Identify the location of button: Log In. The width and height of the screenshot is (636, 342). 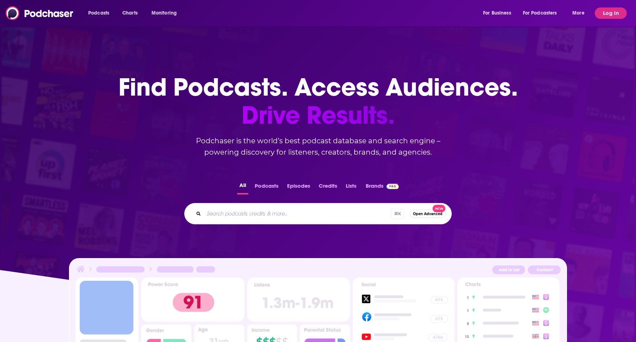
(611, 13).